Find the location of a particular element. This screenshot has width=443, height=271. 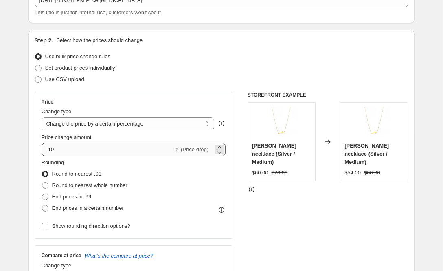

span: End prices in .99 is located at coordinates (72, 196).